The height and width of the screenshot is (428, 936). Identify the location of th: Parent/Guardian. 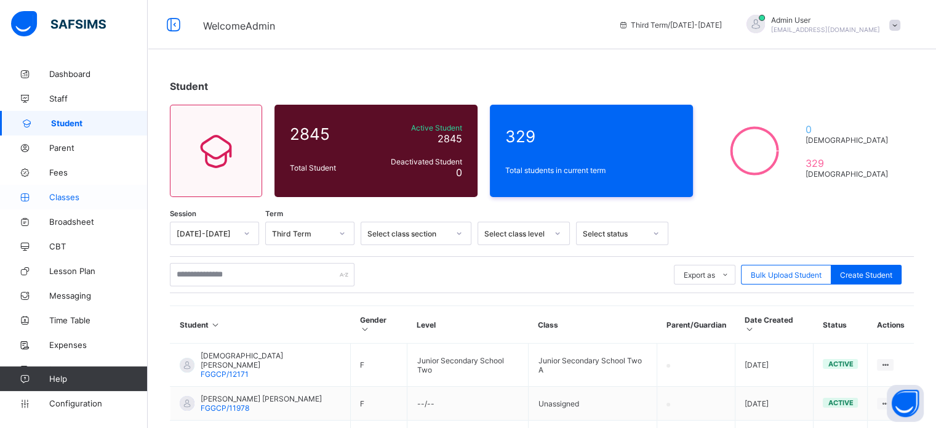
(696, 324).